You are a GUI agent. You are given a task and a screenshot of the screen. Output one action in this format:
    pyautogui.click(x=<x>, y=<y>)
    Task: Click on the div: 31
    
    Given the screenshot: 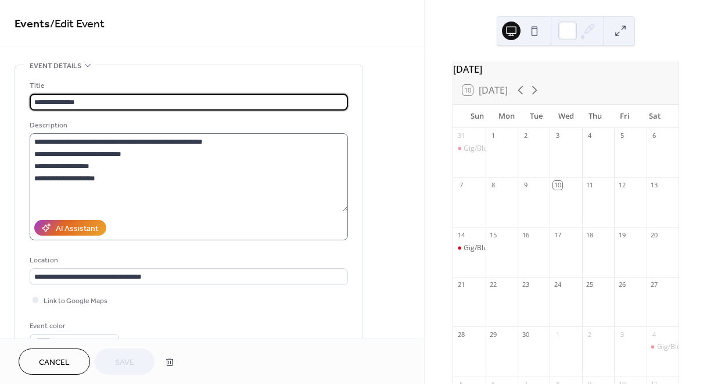 What is the action you would take?
    pyautogui.click(x=461, y=135)
    